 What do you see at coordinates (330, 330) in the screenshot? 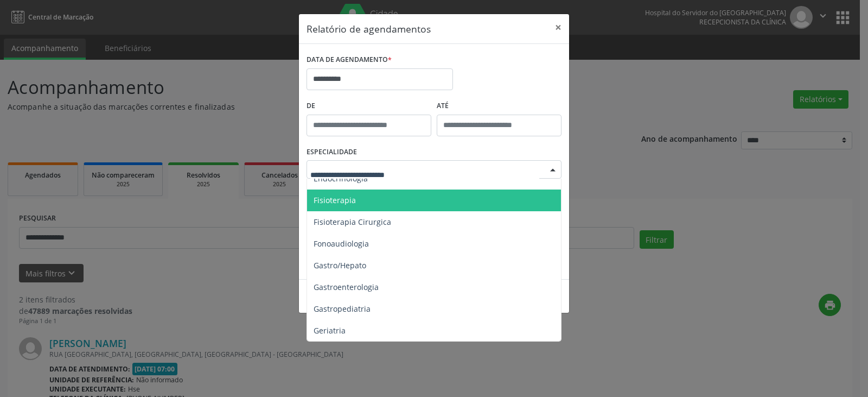
I see `span: Geriatria` at bounding box center [330, 330].